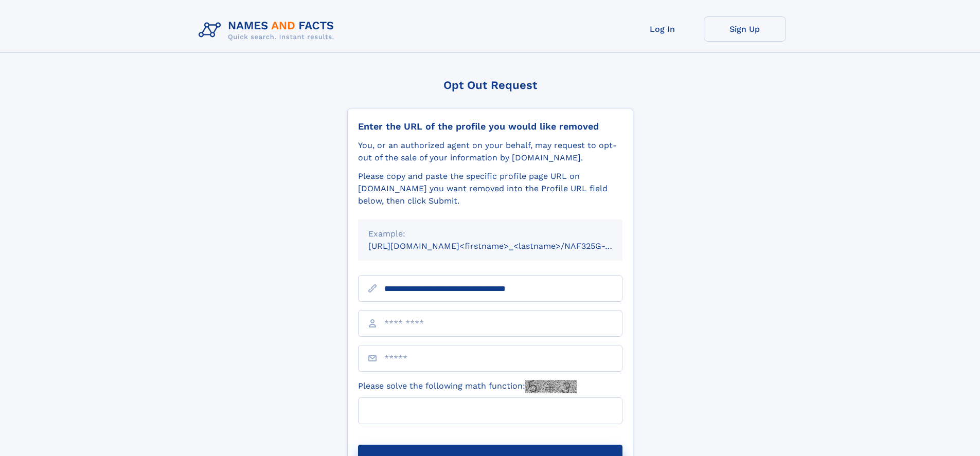 This screenshot has width=980, height=456. I want to click on div: Example:, so click(490, 234).